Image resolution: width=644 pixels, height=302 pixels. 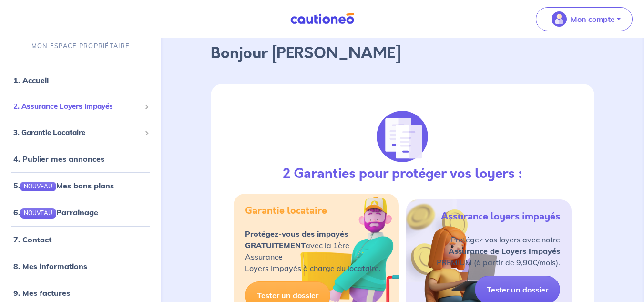 I want to click on div: 6.NOUVEAUParrainage, so click(x=80, y=213).